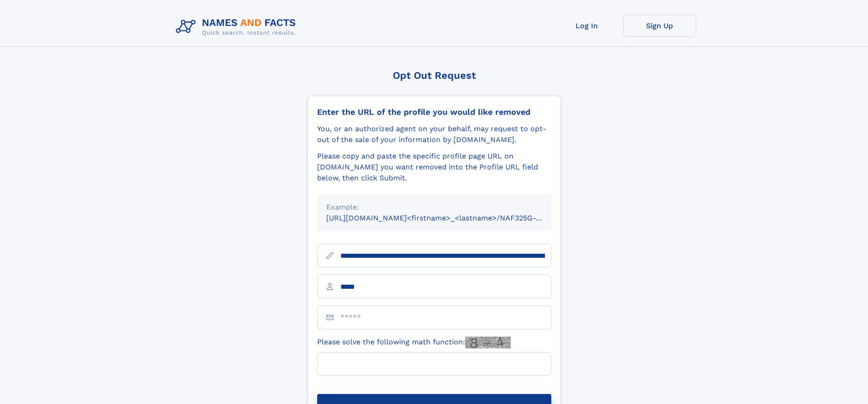  Describe the element at coordinates (587, 26) in the screenshot. I see `a: Log In` at that location.